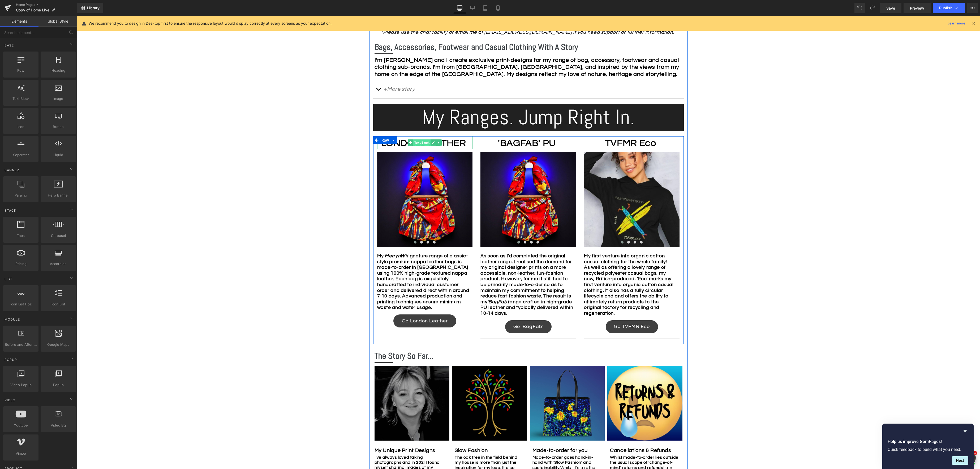  I want to click on h2: Help us improve GemPages!, so click(928, 442).